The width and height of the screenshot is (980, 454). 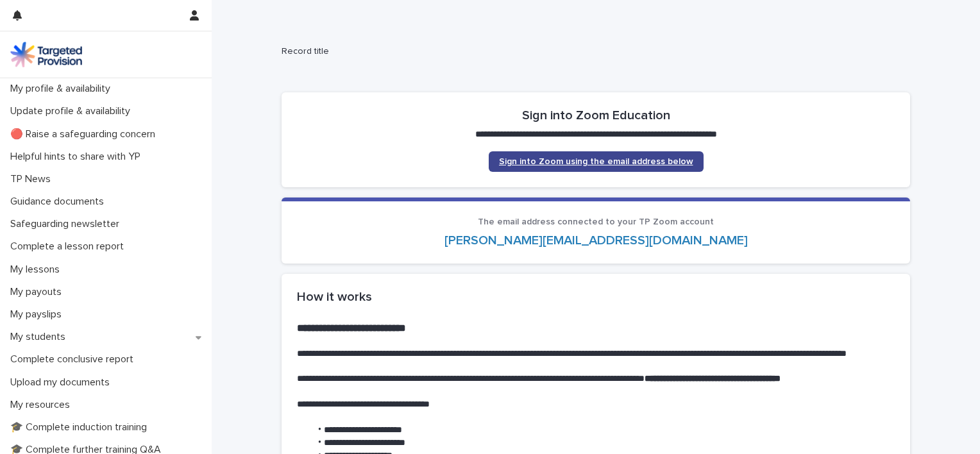 I want to click on p: Update profile & availability, so click(x=72, y=111).